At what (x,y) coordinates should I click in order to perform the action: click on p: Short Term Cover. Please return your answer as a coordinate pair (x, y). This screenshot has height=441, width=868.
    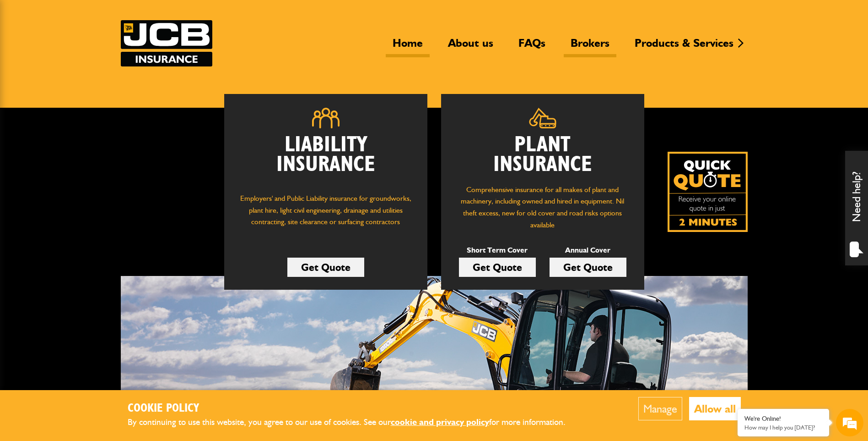
    Looking at the image, I should click on (498, 250).